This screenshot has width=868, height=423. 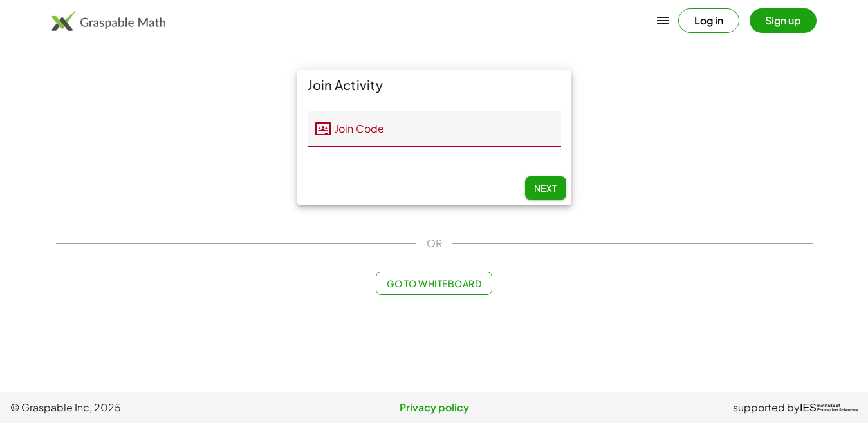 What do you see at coordinates (545, 188) in the screenshot?
I see `button: Next` at bounding box center [545, 188].